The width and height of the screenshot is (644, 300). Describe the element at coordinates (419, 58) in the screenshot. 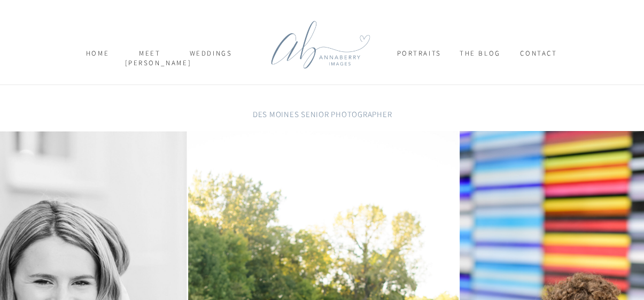

I see `a: Portraits` at that location.